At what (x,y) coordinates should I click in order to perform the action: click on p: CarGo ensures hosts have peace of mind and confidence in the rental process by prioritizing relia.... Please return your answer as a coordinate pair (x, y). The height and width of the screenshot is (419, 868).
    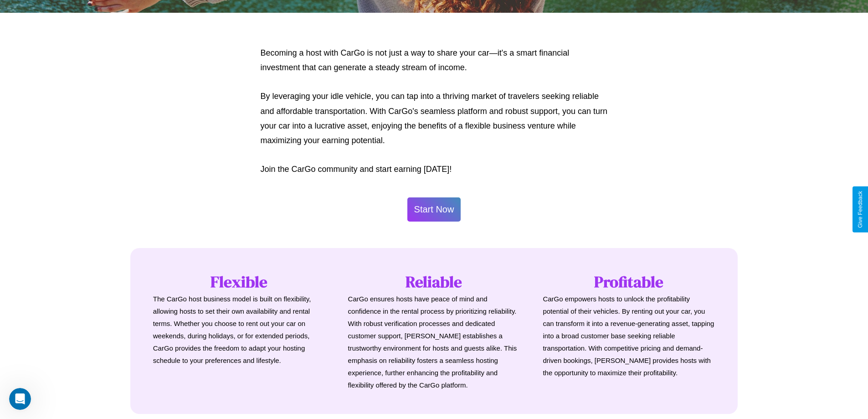
    Looking at the image, I should click on (434, 342).